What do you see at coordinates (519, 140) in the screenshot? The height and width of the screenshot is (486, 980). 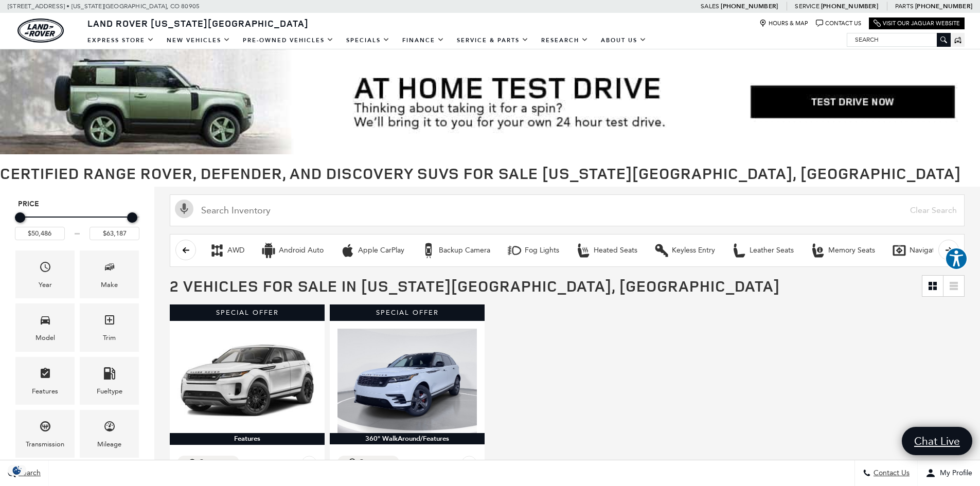 I see `span: Go to slide 7` at bounding box center [519, 140].